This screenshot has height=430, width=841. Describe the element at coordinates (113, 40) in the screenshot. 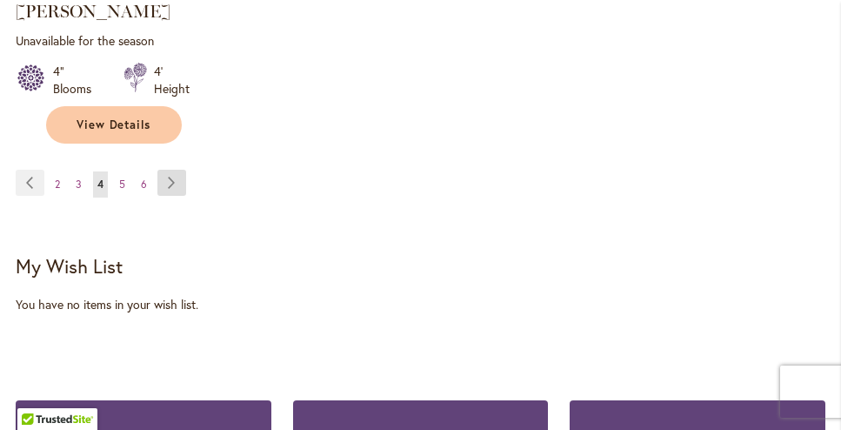

I see `p: Unavailable for the season` at that location.